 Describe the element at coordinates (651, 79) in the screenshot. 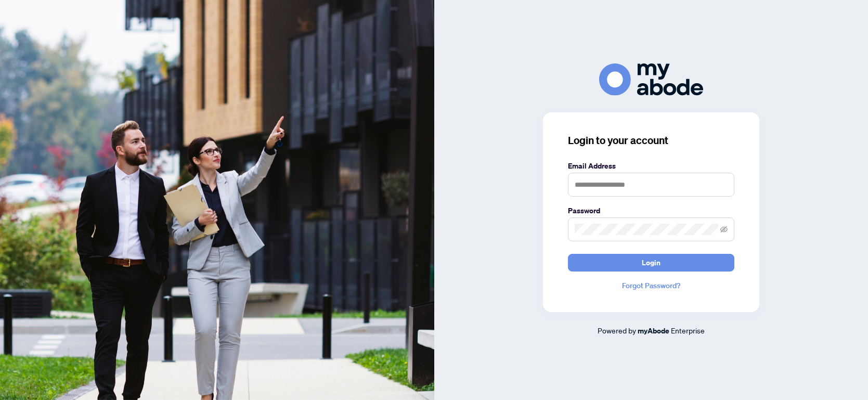

I see `img: ma-logo` at that location.